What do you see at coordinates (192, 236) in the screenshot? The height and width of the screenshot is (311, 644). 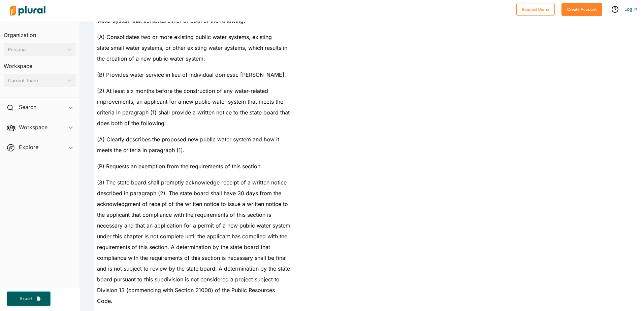 I see `span: under this chapter is not complete until the applicant has complied with the` at bounding box center [192, 236].